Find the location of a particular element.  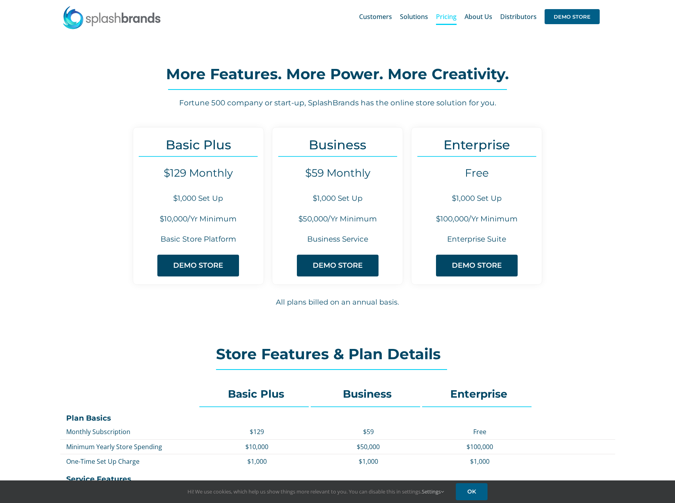

span: Customers is located at coordinates (375, 17).